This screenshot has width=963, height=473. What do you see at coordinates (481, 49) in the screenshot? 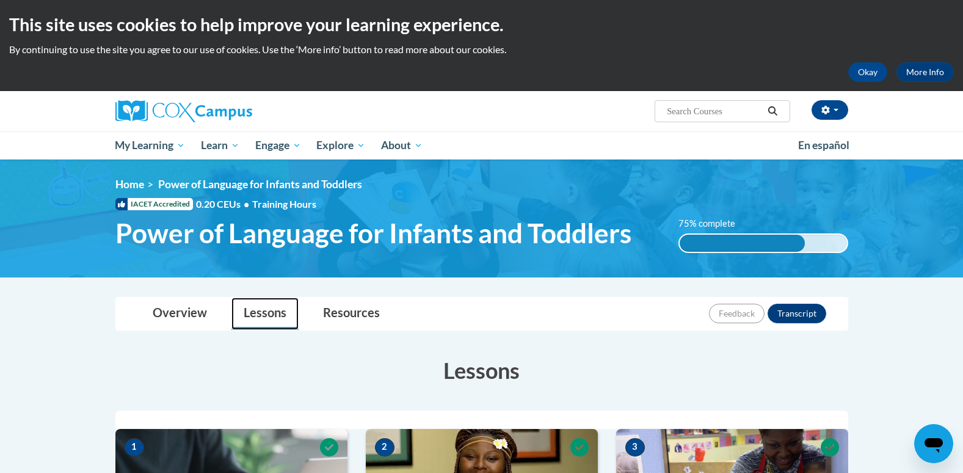
I see `p: By continuing to use the site you agree to our use of cookies. Use the ‘More info’ button to read...` at bounding box center [481, 49].